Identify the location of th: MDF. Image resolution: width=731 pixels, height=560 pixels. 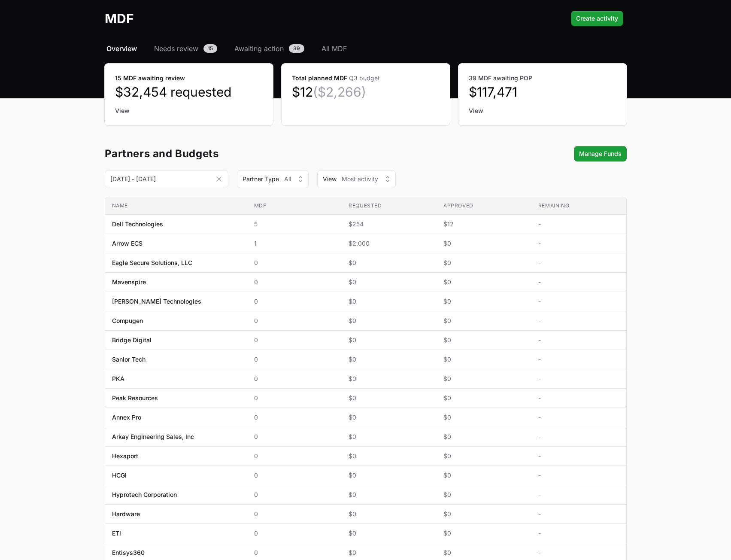
(295, 206).